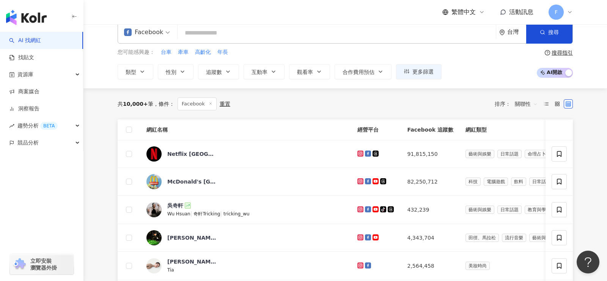 This screenshot has height=281, width=607. Describe the element at coordinates (166, 52) in the screenshot. I see `button: 台車` at that location.